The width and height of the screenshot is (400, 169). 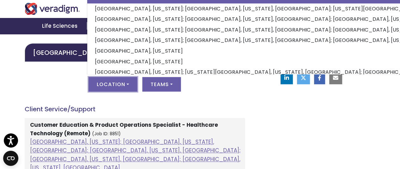 What do you see at coordinates (52, 9) in the screenshot?
I see `a: Veradigm logo` at bounding box center [52, 9].